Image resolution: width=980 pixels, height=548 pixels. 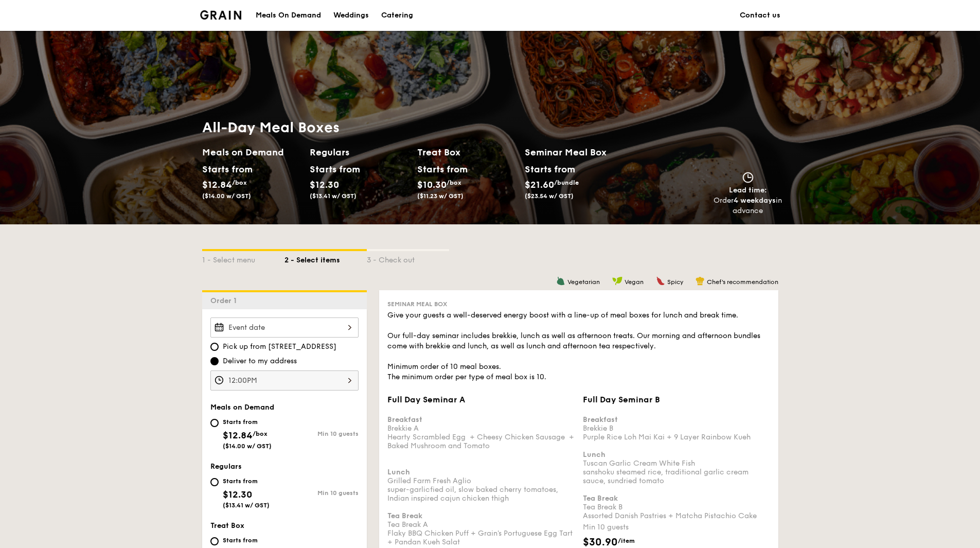 I want to click on div: Brekkie A Hearty Scrambled Egg + Cheesy Chicken Sausage + Baked Mushroom and Tomato Grilled Farm ..., so click(x=481, y=476).